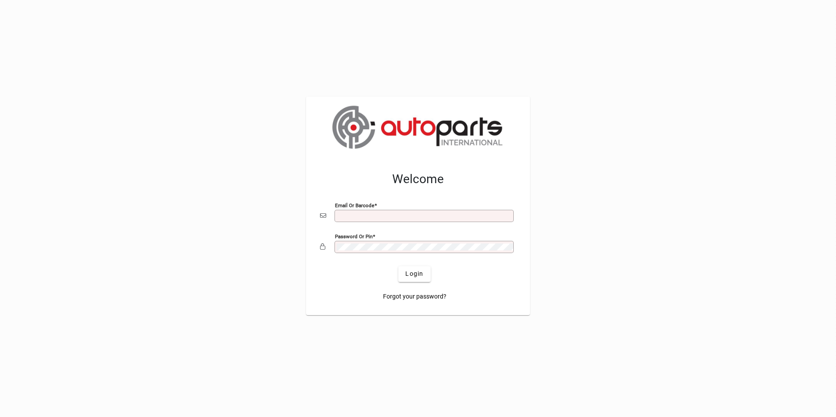 The image size is (836, 417). Describe the element at coordinates (418, 179) in the screenshot. I see `h2: Welcome` at that location.